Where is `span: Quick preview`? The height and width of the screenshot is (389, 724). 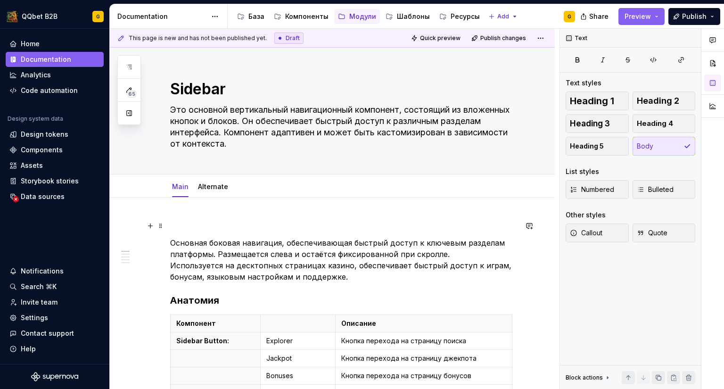 span: Quick preview is located at coordinates (440, 38).